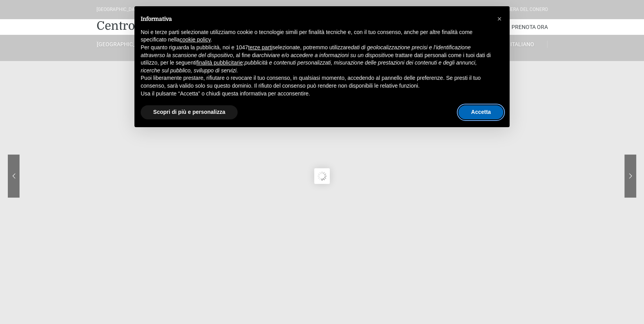 The image size is (644, 324). I want to click on button: Accetta, so click(481, 112).